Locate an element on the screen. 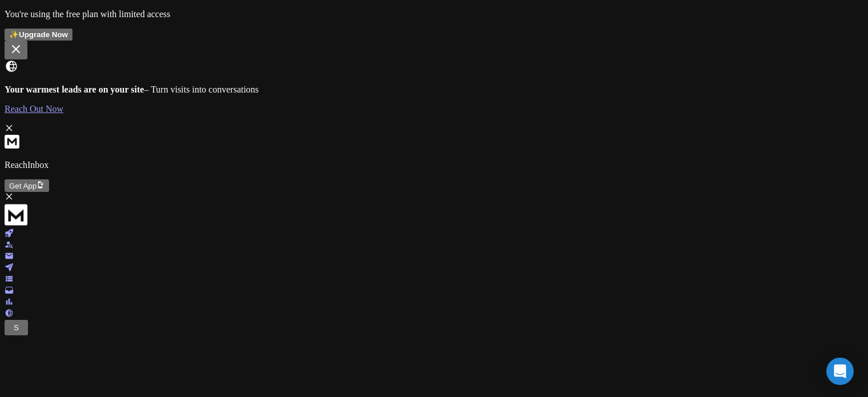 The width and height of the screenshot is (868, 397). a: Reach Out Now is located at coordinates (434, 109).